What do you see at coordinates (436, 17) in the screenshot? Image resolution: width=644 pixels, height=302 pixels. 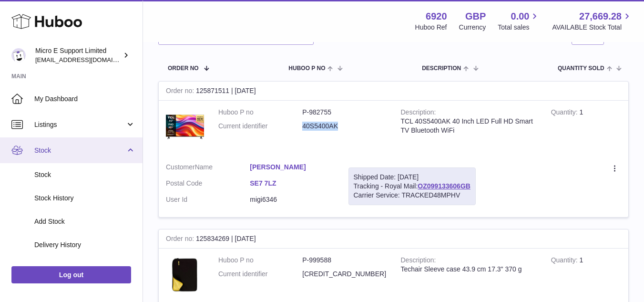 I see `strong: 6920` at bounding box center [436, 17].